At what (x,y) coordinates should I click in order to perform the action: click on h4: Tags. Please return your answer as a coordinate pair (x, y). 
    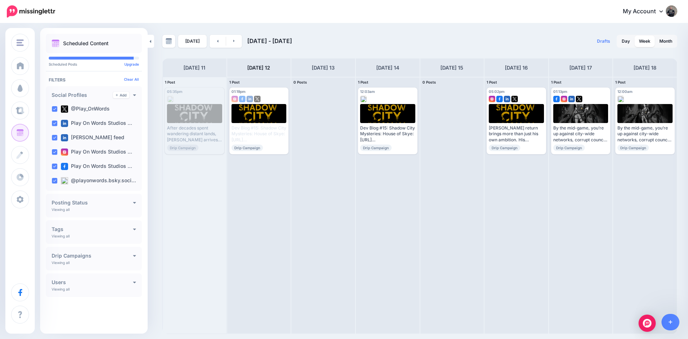
    Looking at the image, I should click on (92, 229).